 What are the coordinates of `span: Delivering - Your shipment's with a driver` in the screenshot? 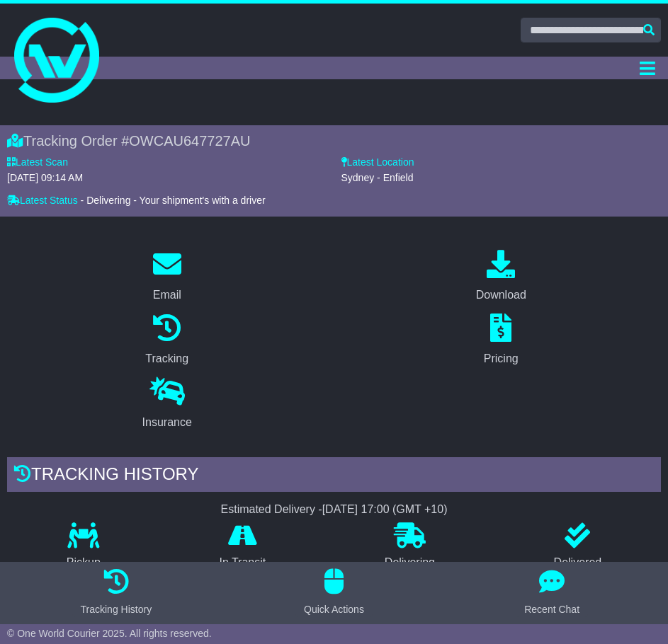 It's located at (175, 200).